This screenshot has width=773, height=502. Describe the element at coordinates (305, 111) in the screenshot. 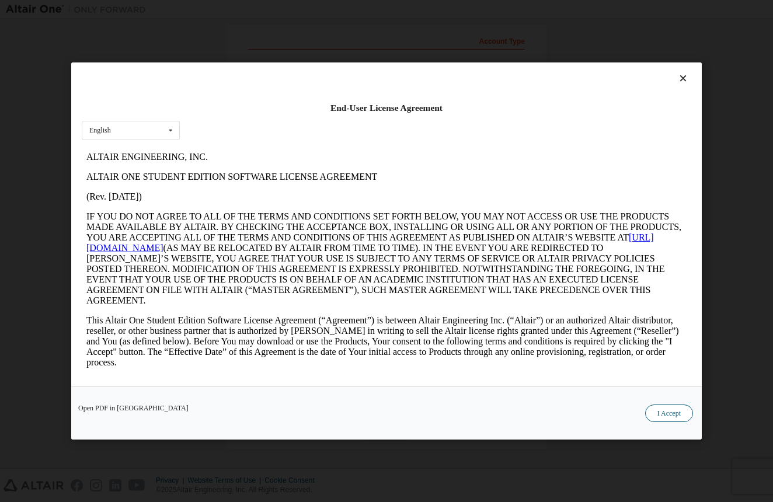

I see `p: IF YOU DO NOT AGREE TO ALL OF THE TERMS AND CONDITIONS SET FORTH BELOW, YOU MAY NOT ACCESS OR USE...` at that location.